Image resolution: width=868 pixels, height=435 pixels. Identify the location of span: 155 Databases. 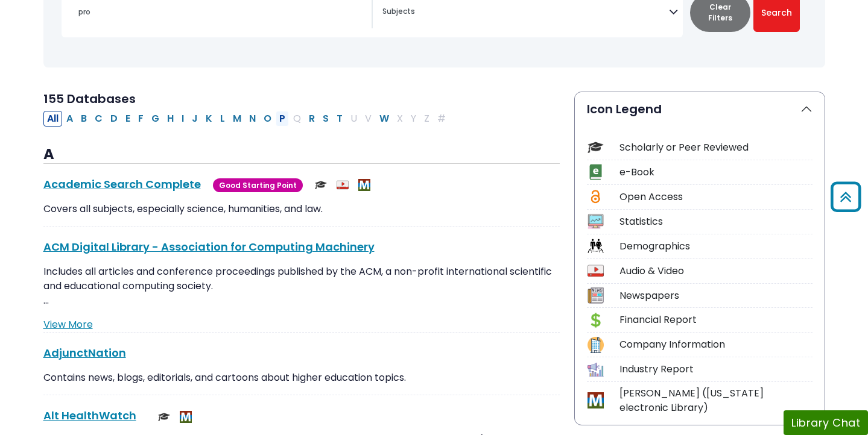
(90, 99).